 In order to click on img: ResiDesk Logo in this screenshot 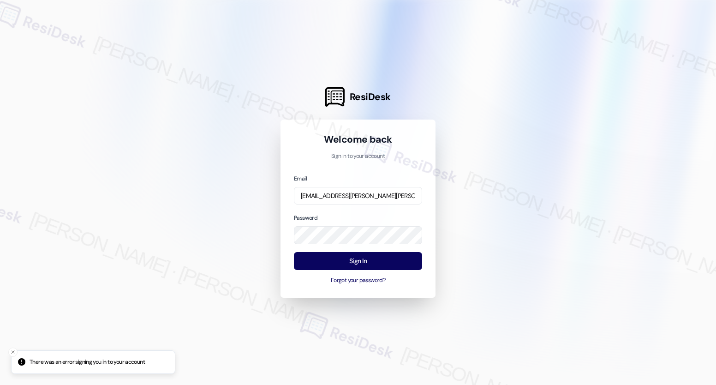, I will do `click(335, 97)`.